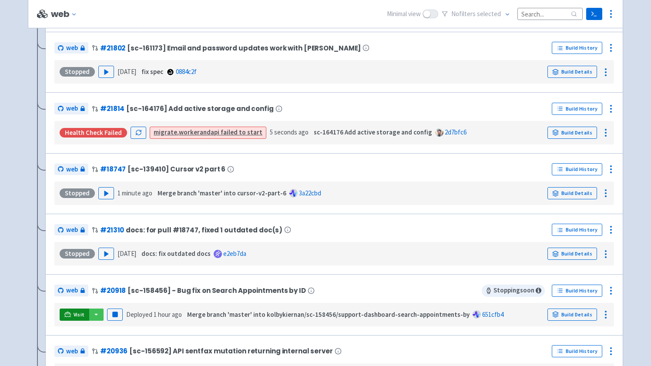 The image size is (651, 366). What do you see at coordinates (189, 132) in the screenshot?
I see `strong: worker` at bounding box center [189, 132].